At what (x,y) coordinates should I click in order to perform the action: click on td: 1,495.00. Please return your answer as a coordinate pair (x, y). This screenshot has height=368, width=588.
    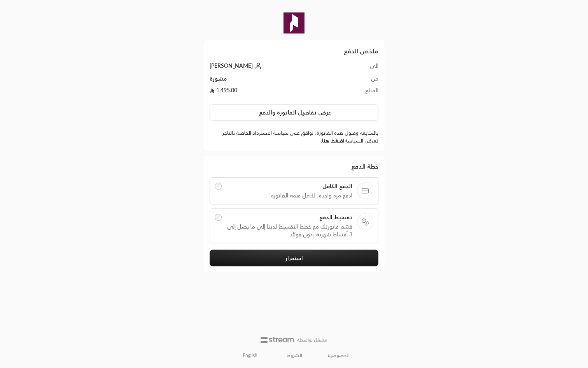
    Looking at the image, I should click on (277, 92).